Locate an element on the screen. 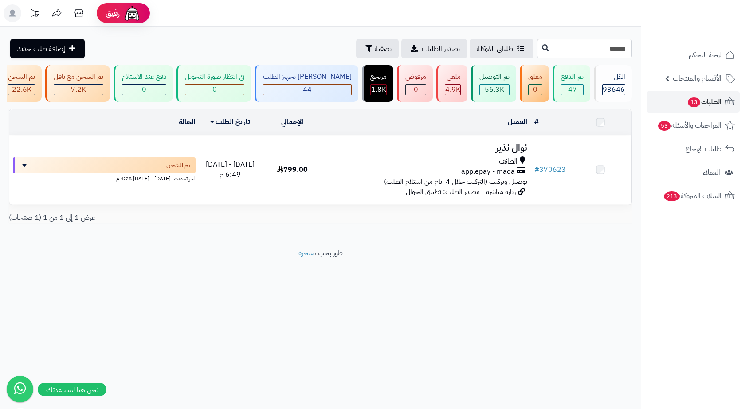 The image size is (745, 409). a: دفع عند الاستلام 0 is located at coordinates (143, 83).